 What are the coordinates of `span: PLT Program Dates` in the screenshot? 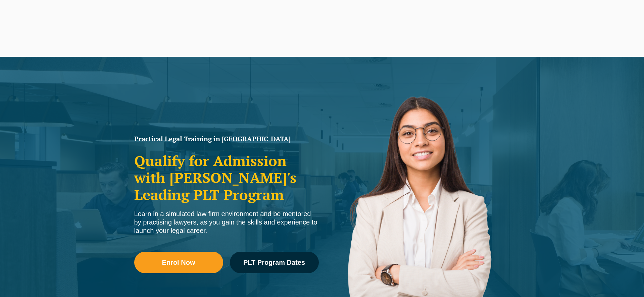 It's located at (274, 262).